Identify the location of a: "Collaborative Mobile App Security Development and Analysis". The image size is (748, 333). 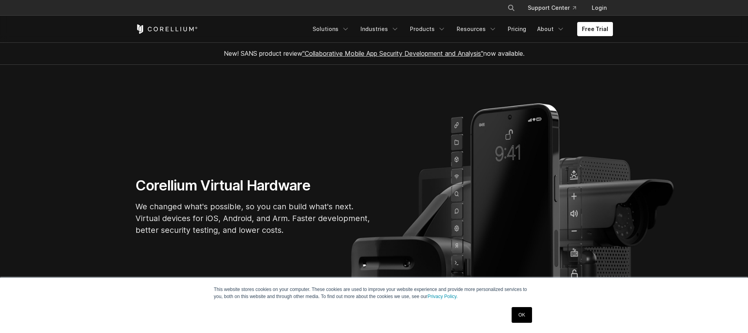
(393, 53).